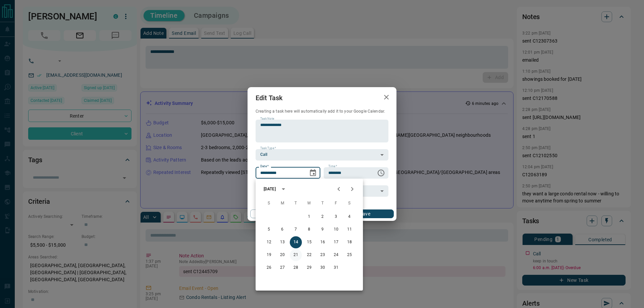 This screenshot has height=308, width=644. Describe the element at coordinates (322, 217) in the screenshot. I see `button: 2` at that location.